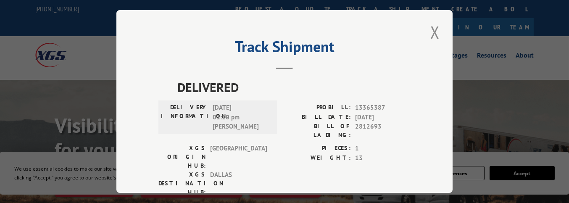 The image size is (569, 203). I want to click on label: BILL OF LADING:, so click(317, 131).